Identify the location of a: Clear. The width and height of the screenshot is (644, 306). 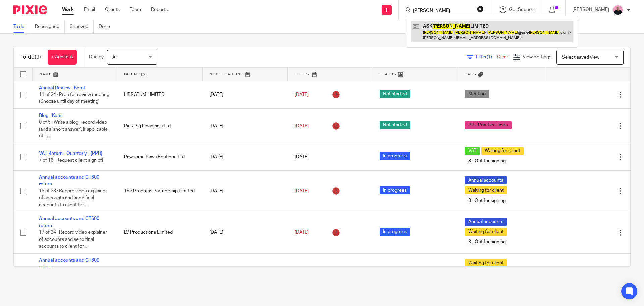
(502, 57).